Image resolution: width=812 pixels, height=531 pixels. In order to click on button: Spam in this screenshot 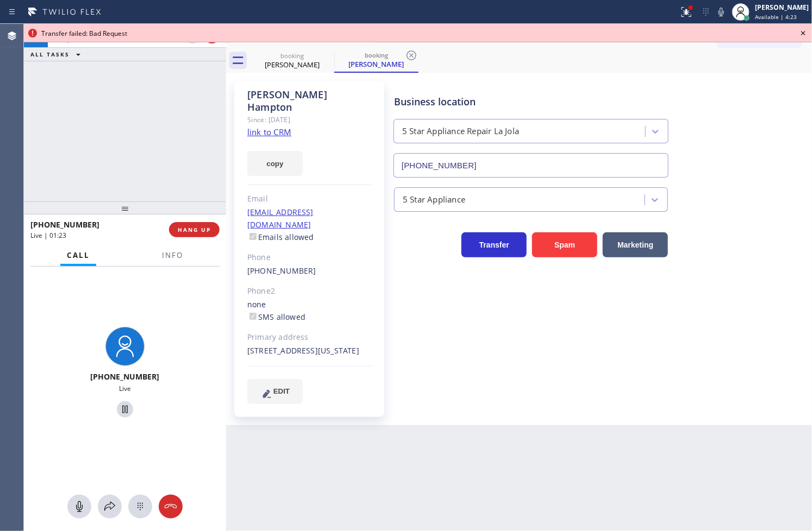, I will do `click(564, 245)`.